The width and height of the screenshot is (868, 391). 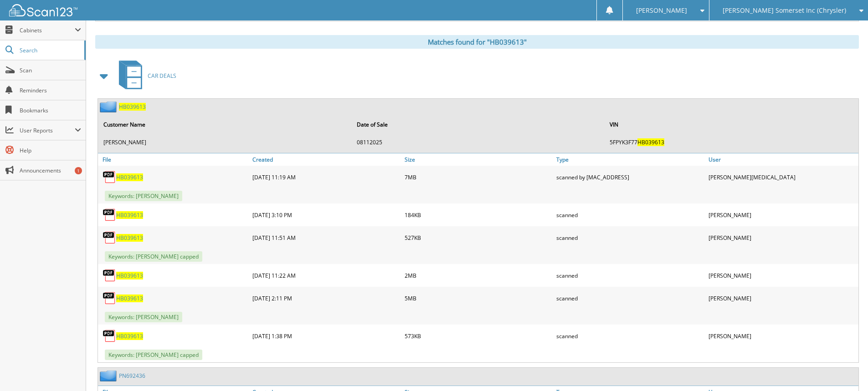 I want to click on a: Type, so click(x=630, y=159).